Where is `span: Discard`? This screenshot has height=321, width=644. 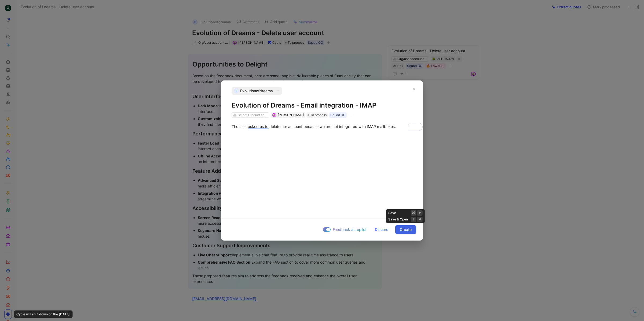 span: Discard is located at coordinates (382, 229).